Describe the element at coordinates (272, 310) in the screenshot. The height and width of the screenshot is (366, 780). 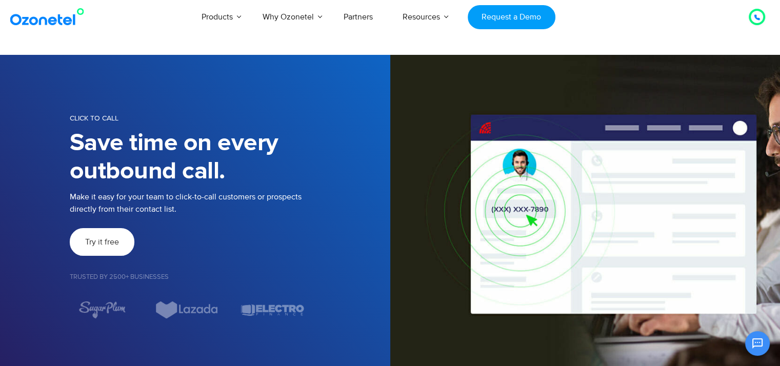
I see `div: 7 / 7` at that location.